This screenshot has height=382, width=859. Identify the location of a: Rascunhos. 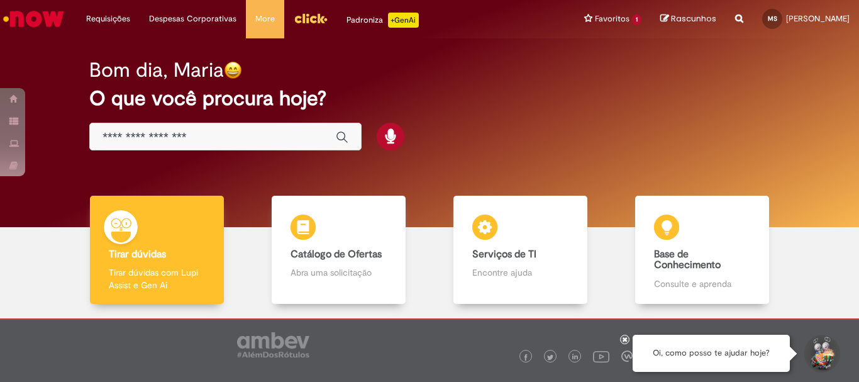
(688, 19).